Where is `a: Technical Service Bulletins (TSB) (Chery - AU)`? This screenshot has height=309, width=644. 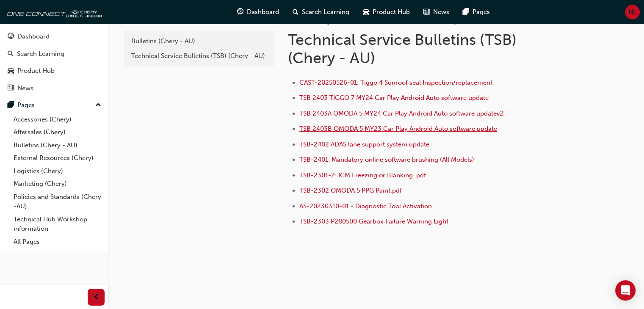 a: Technical Service Bulletins (TSB) (Chery - AU) is located at coordinates (199, 56).